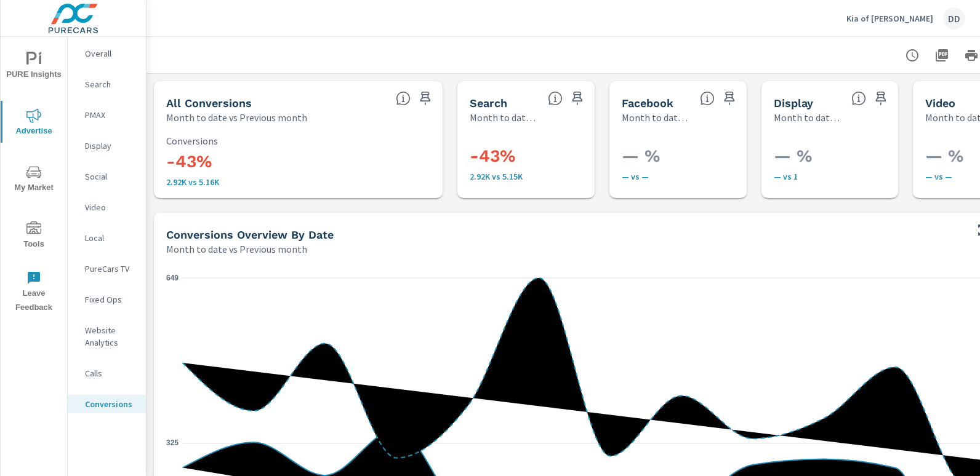 The image size is (980, 476). I want to click on div: Search, so click(107, 84).